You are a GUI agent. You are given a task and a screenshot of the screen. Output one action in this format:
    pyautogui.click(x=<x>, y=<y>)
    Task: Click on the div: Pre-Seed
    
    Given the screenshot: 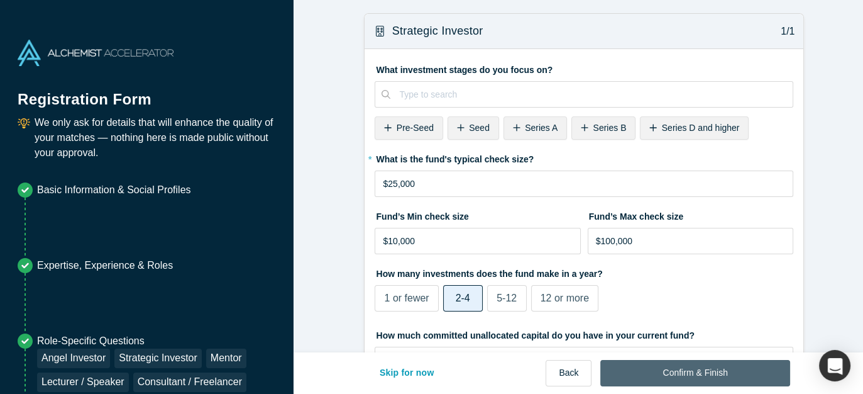 What is the action you would take?
    pyautogui.click(x=409, y=128)
    